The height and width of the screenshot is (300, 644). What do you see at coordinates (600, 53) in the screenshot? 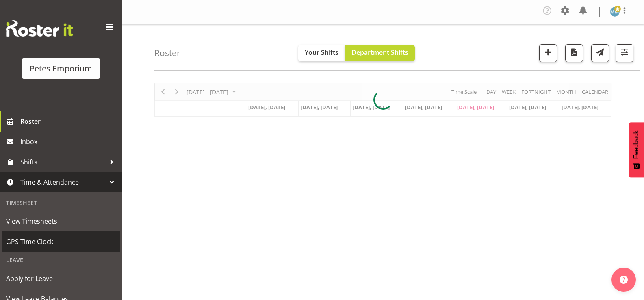
I see `button: Send a list of all shifts for the selected filtered period to all rostered employees.` at bounding box center [600, 53].